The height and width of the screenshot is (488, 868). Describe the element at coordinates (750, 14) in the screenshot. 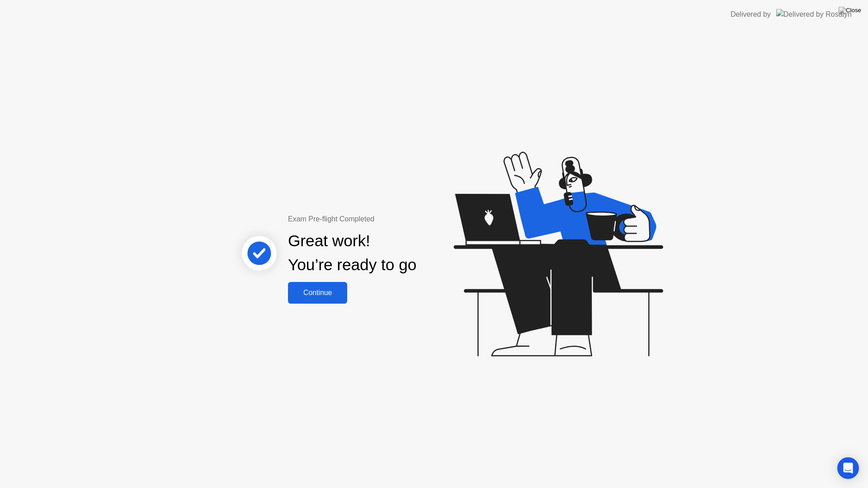

I see `div: Delivered by` at that location.